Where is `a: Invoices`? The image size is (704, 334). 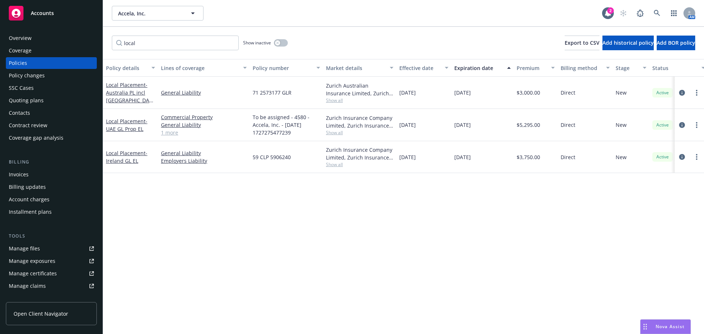
a: Invoices is located at coordinates (51, 175).